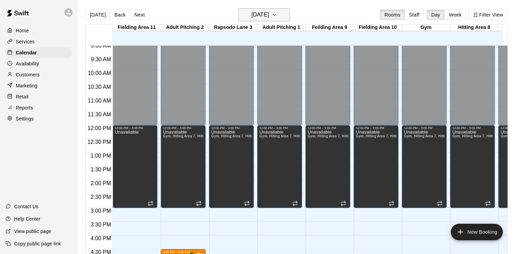 Image resolution: width=521 pixels, height=254 pixels. Describe the element at coordinates (22, 97) in the screenshot. I see `p: Retail` at that location.